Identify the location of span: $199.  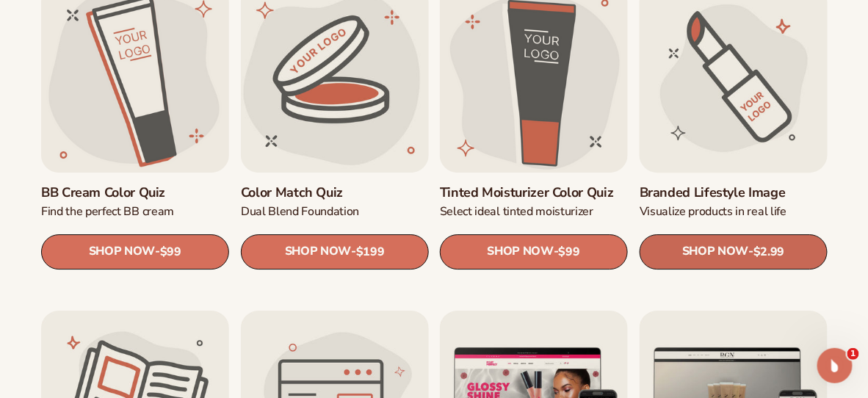
(369, 252).